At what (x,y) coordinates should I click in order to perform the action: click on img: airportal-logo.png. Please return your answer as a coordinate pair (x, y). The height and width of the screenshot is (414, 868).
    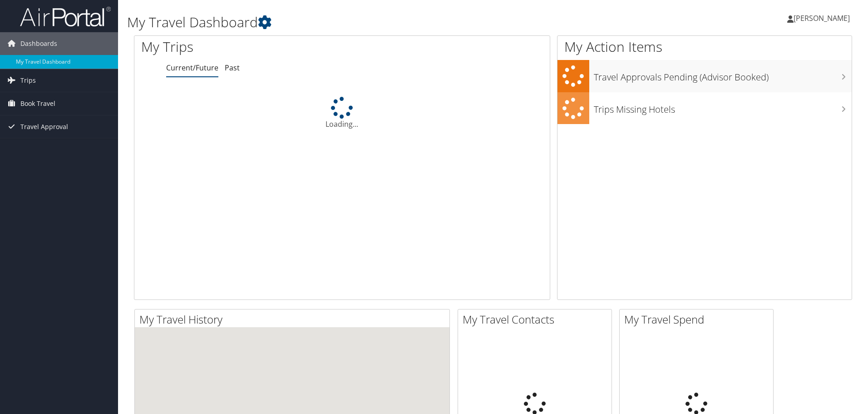
    Looking at the image, I should click on (65, 16).